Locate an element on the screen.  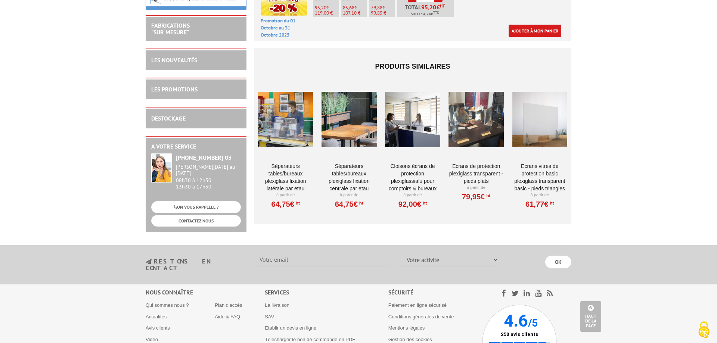
a: SAV is located at coordinates (269, 317).